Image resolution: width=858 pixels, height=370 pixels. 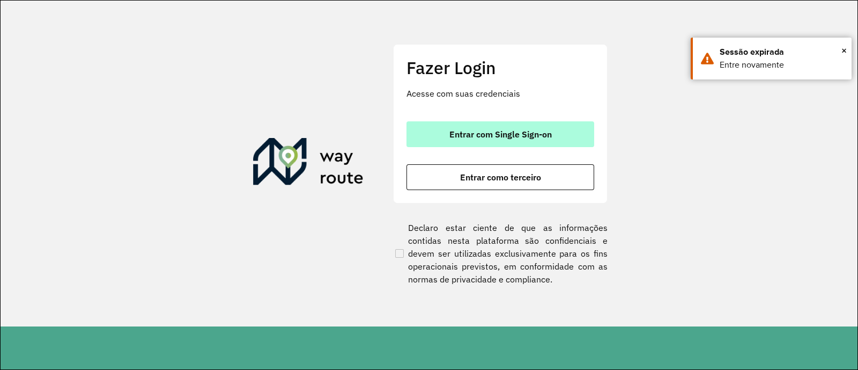 What do you see at coordinates (782, 52) in the screenshot?
I see `div: Sessão expirada` at bounding box center [782, 52].